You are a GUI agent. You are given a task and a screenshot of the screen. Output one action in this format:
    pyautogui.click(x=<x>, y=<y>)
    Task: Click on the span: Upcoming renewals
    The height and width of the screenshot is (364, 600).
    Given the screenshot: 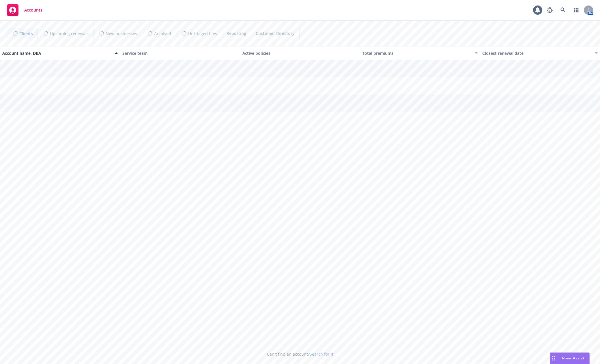 What is the action you would take?
    pyautogui.click(x=69, y=33)
    